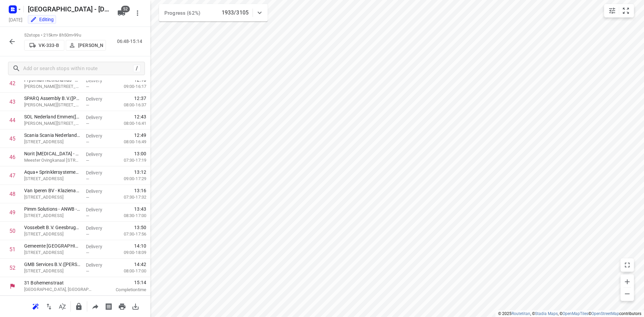 The height and width of the screenshot is (317, 644). I want to click on span: 12:43, so click(140, 117).